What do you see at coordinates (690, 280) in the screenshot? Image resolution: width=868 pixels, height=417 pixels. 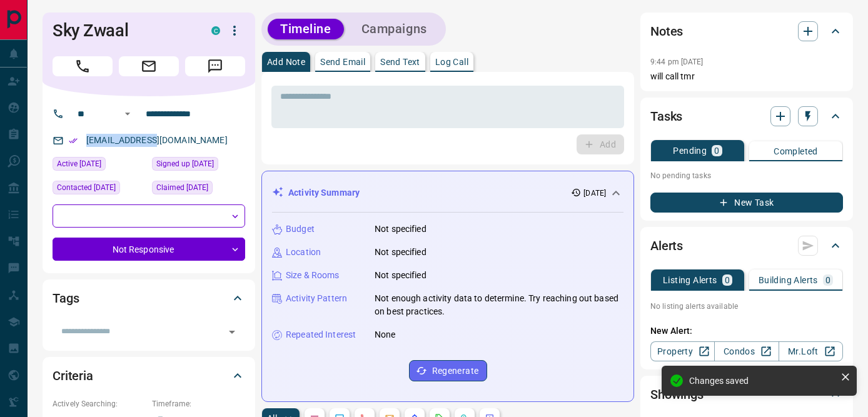 I see `p: Listing Alerts` at bounding box center [690, 280].